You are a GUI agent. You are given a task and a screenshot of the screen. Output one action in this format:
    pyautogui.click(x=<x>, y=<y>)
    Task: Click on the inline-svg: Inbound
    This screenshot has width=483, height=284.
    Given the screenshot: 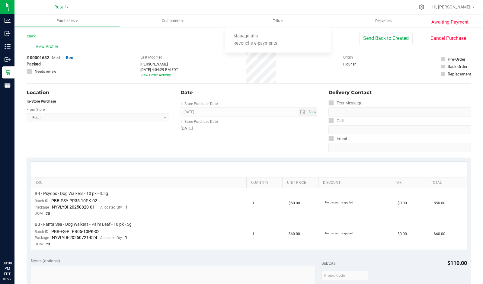 What is the action you would take?
    pyautogui.click(x=8, y=34)
    